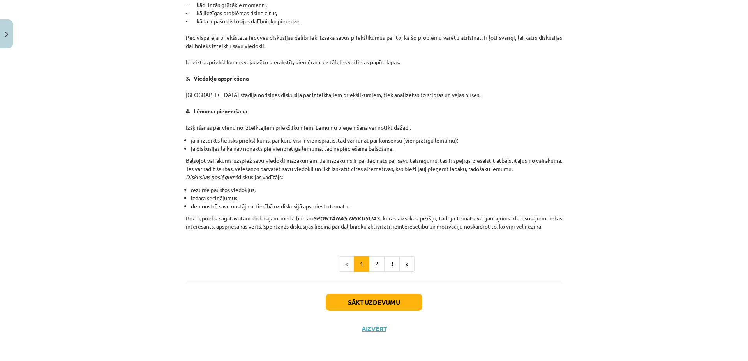 This screenshot has height=361, width=748. Describe the element at coordinates (377, 264) in the screenshot. I see `button: 2` at that location.